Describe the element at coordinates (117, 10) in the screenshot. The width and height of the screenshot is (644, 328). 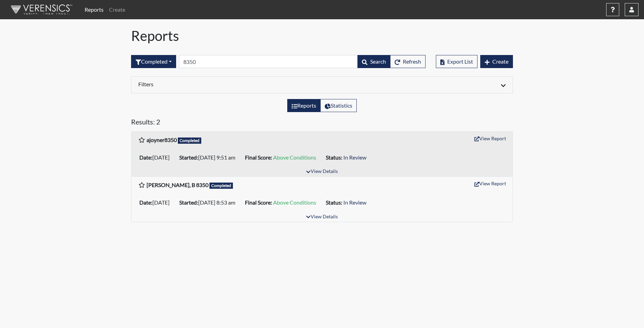
I see `a: Create` at that location.